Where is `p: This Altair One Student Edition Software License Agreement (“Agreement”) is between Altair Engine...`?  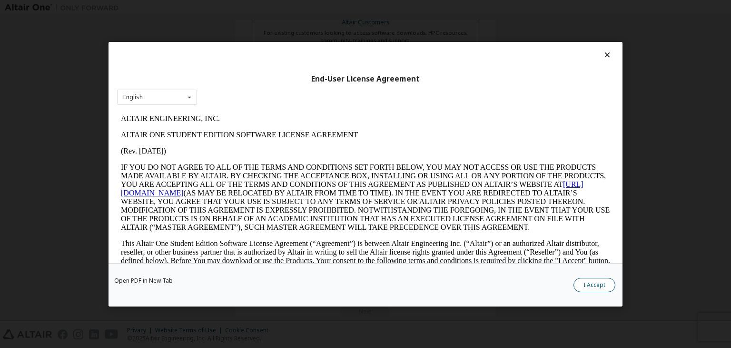
p: This Altair One Student Edition Software License Agreement (“Agreement”) is between Altair Engine... is located at coordinates (249, 146).